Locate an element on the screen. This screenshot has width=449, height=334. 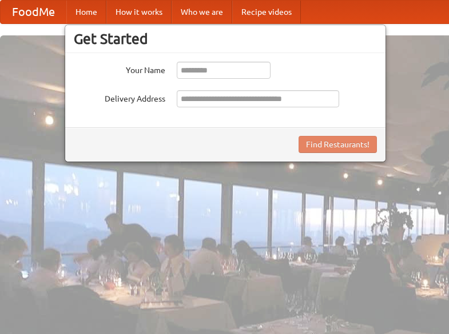
h3: Get Started is located at coordinates (225, 39).